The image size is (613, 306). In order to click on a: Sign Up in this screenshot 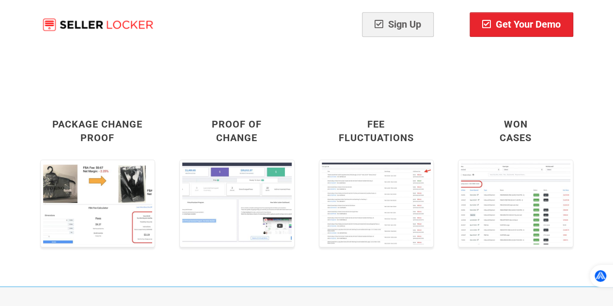, I will do `click(398, 24)`.